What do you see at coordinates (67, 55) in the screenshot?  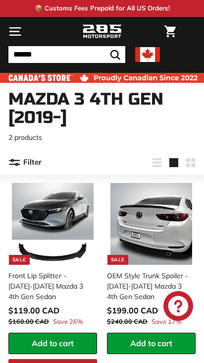 I see `input: Search` at bounding box center [67, 55].